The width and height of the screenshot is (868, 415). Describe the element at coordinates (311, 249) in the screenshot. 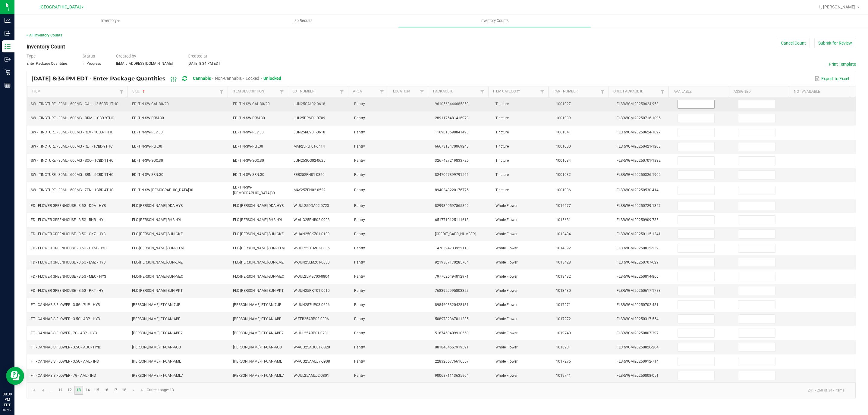

I see `span: W-JUL25HTM03-0805` at that location.